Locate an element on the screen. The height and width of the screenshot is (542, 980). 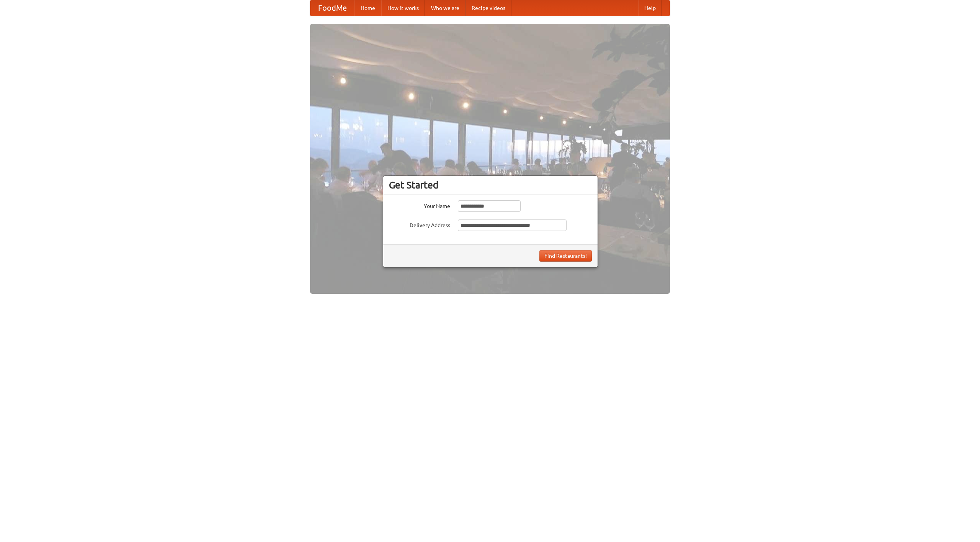
a: FoodMe is located at coordinates (332, 8).